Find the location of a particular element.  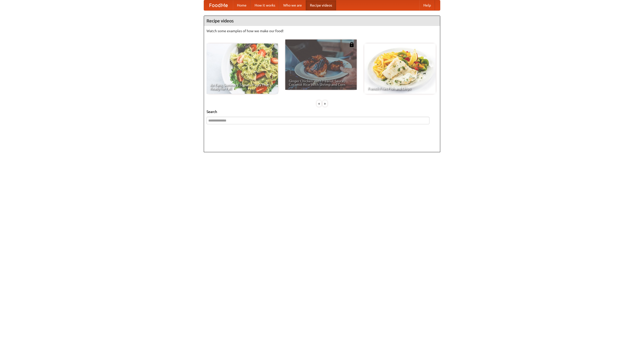

a: French Fries Fish and Chips is located at coordinates (400, 69).